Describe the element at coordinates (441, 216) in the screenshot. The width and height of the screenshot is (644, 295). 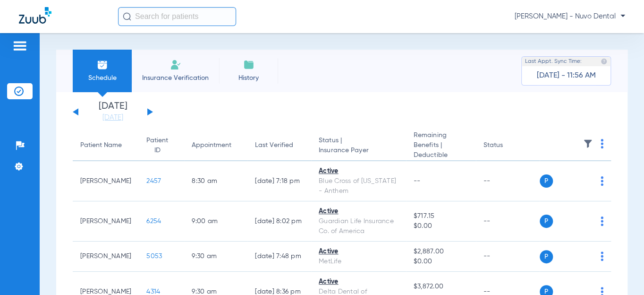
I see `span: $717.15` at that location.